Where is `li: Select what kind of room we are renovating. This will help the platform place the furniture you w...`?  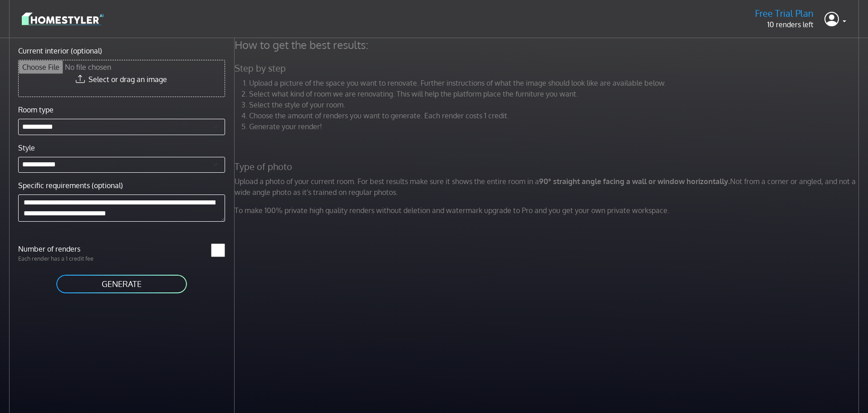
li: Select what kind of room we are renovating. This will help the platform place the furniture you w... is located at coordinates (555, 94).